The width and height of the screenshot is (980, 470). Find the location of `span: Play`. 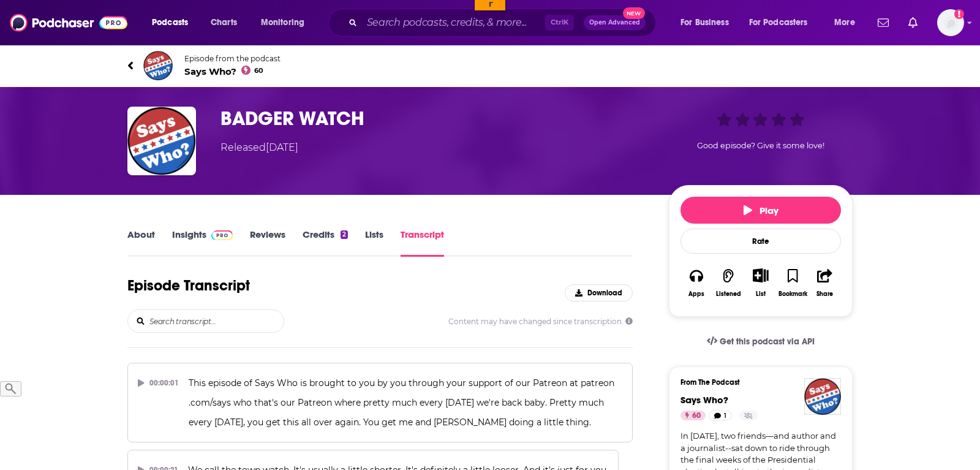

span: Play is located at coordinates (761, 210).